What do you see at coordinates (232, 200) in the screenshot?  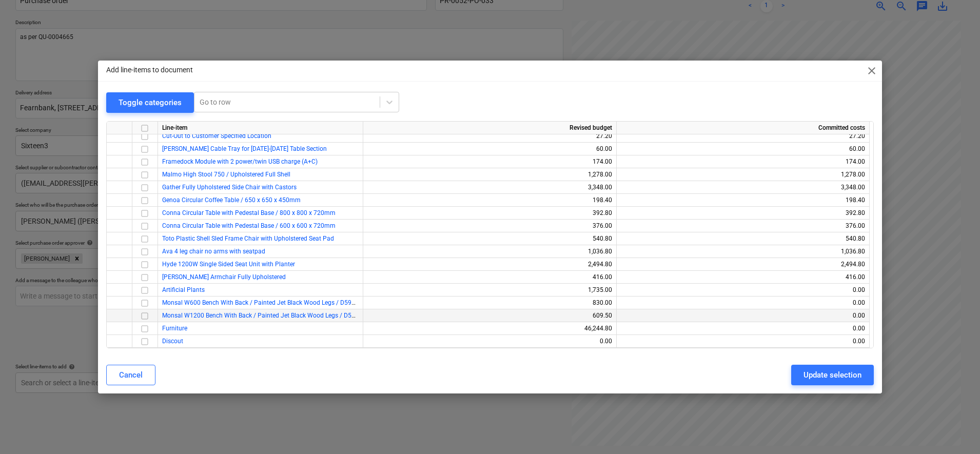 I see `span: Genoa Circular Coffee Table / 650 x 650 x 450mm` at bounding box center [232, 200].